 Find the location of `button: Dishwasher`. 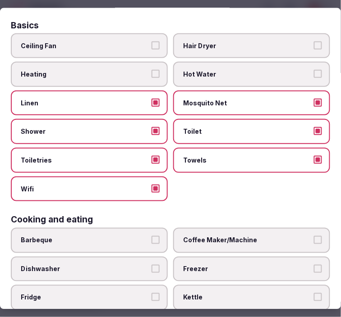

button: Dishwasher is located at coordinates (155, 269).